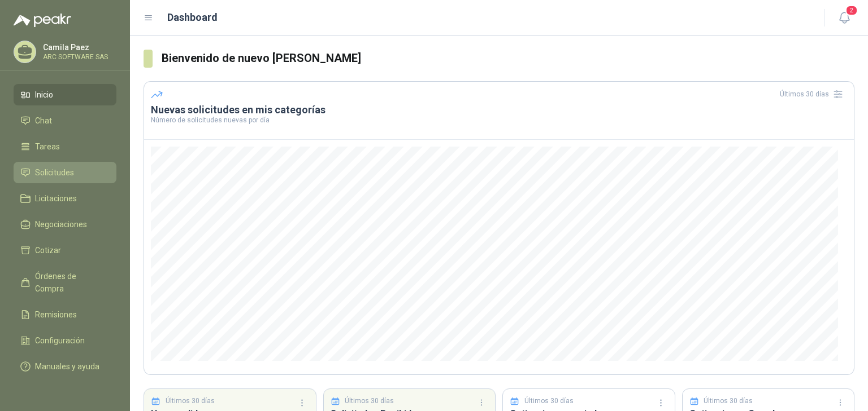 Image resolution: width=868 pixels, height=411 pixels. Describe the element at coordinates (65, 283) in the screenshot. I see `a: Órdenes de Compra` at that location.